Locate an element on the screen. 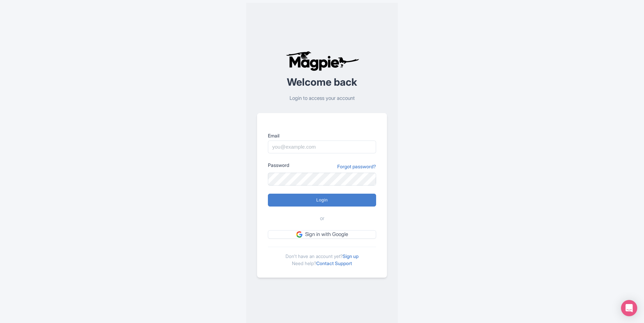 The width and height of the screenshot is (644, 323). div: Open Intercom Messenger is located at coordinates (629, 307).